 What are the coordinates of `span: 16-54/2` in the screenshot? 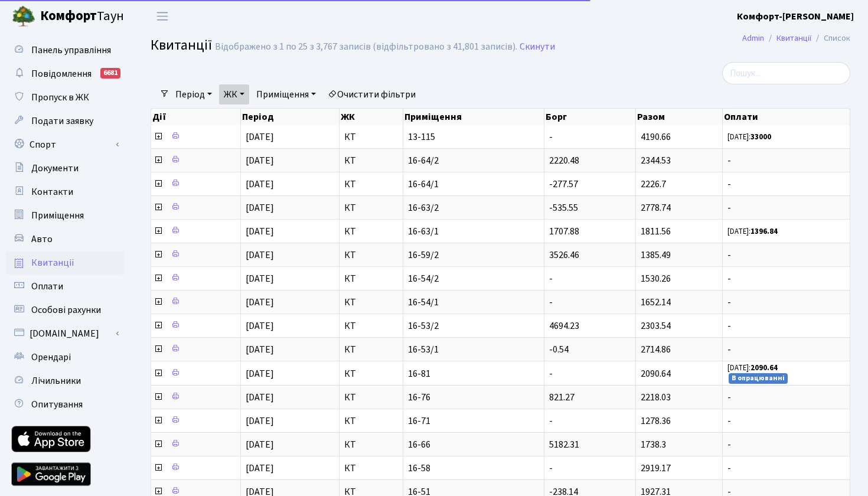 It's located at (474, 279).